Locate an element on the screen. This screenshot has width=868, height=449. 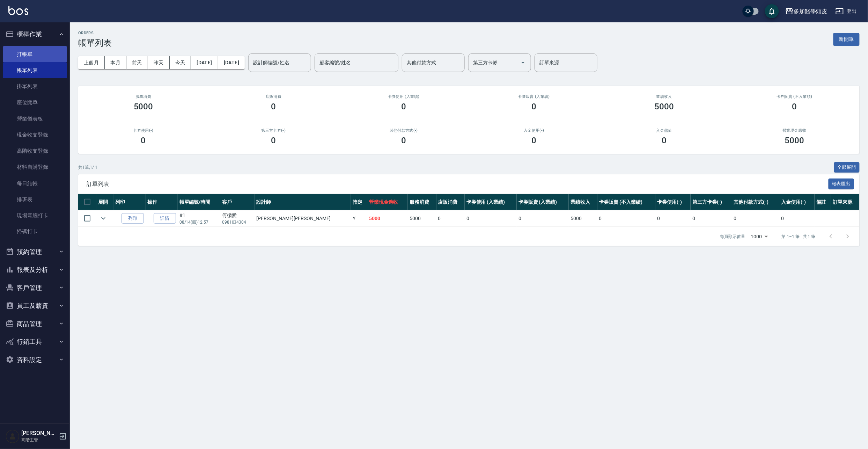
th: 第三方卡券(-) is located at coordinates (712, 202).